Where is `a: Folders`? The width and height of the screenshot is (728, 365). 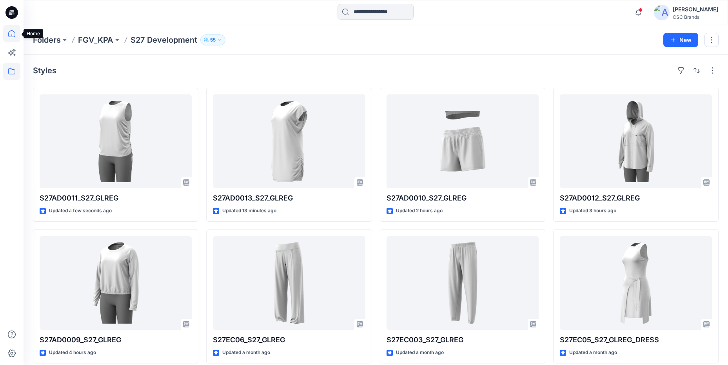 a: Folders is located at coordinates (47, 40).